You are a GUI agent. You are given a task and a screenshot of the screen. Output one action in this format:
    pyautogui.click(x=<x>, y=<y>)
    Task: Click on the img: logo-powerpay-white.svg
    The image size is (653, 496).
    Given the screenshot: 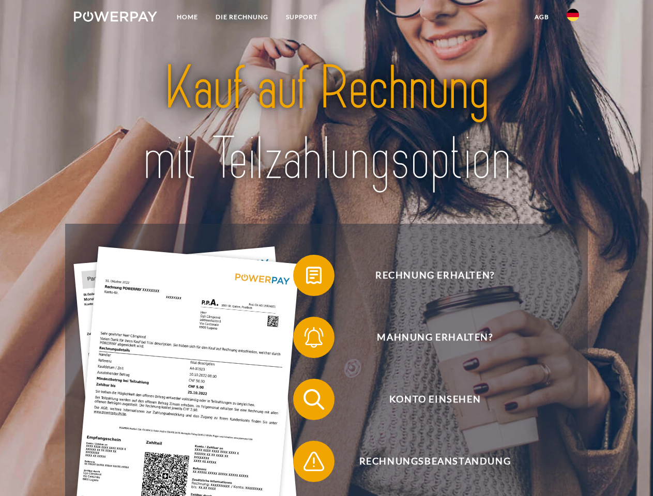 What is the action you would take?
    pyautogui.click(x=115, y=17)
    